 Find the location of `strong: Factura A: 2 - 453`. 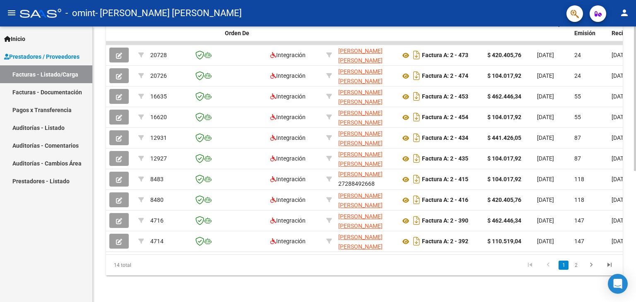

strong: Factura A: 2 - 453 is located at coordinates (445, 97).